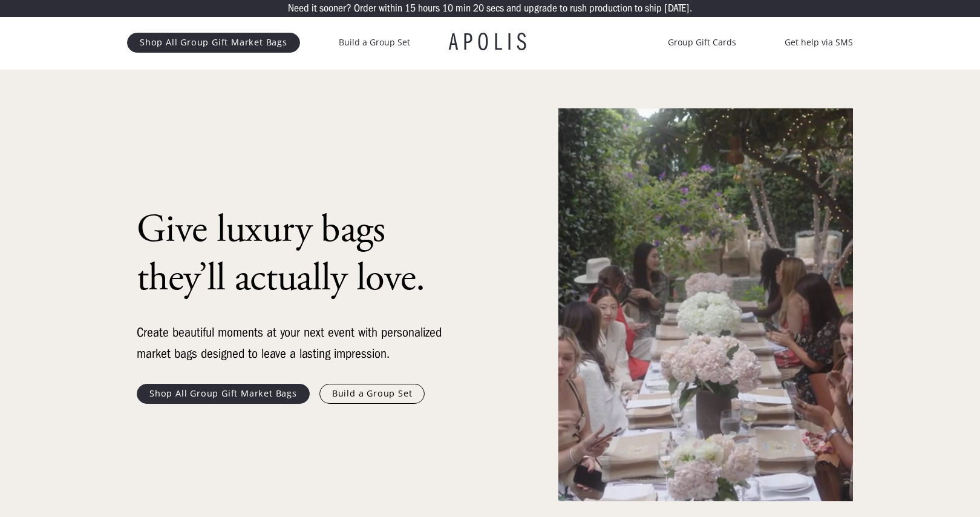  I want to click on p: secs, so click(495, 8).